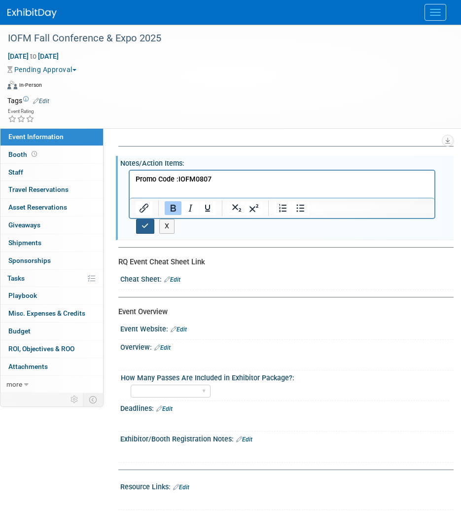 The width and height of the screenshot is (461, 511). I want to click on span: Misc. Expenses & Credits, so click(47, 313).